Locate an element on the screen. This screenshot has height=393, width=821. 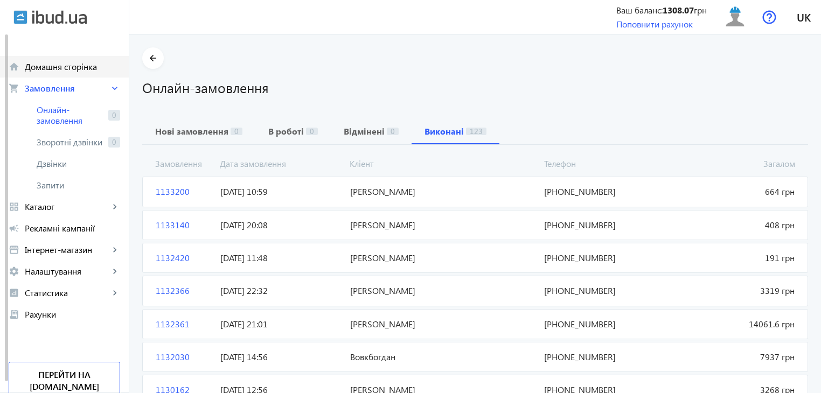
mat-icon: shopping_cart is located at coordinates (14, 88).